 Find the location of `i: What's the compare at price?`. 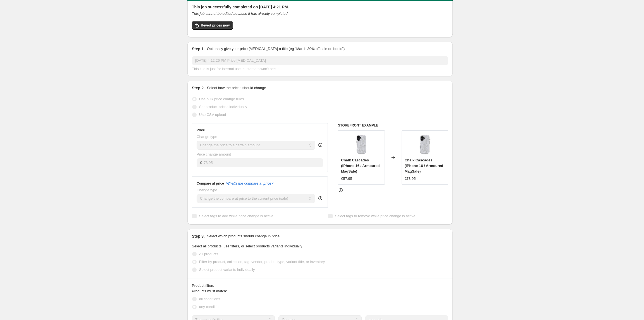

i: What's the compare at price? is located at coordinates (250, 183).